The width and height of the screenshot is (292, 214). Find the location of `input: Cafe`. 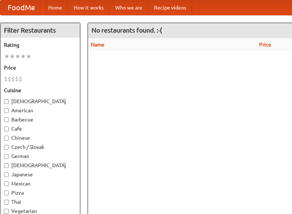

input: Cafe is located at coordinates (6, 128).